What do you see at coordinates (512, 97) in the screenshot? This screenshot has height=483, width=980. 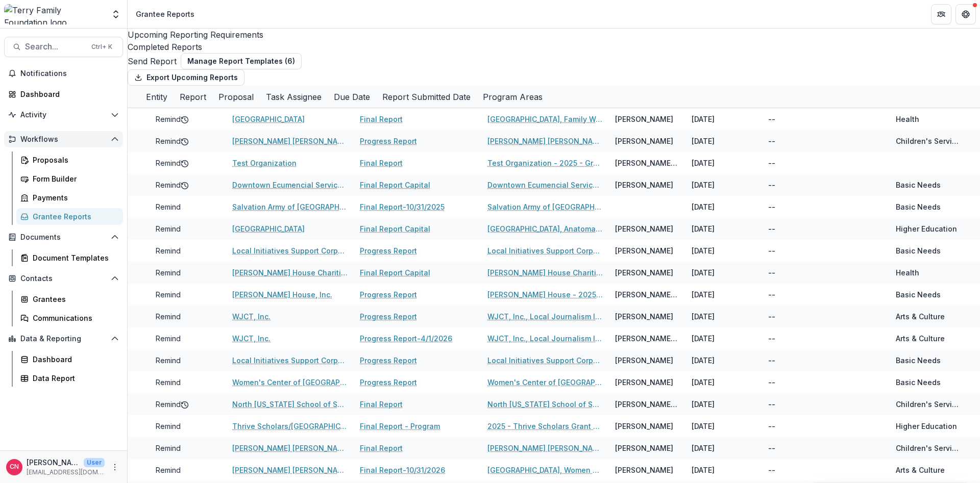 I see `div: Program Areas` at bounding box center [512, 97].